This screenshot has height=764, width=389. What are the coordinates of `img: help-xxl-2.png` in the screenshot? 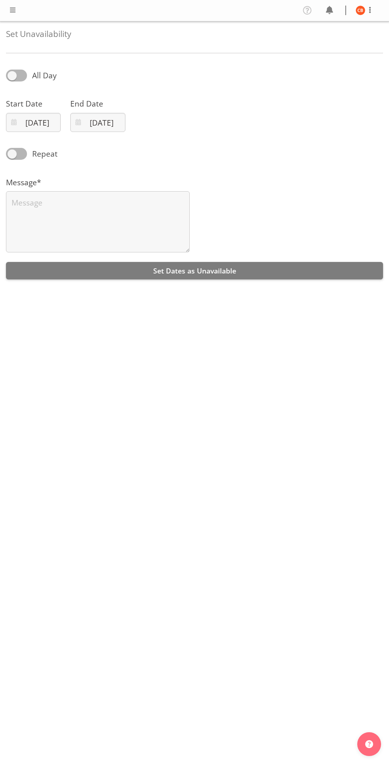 It's located at (369, 744).